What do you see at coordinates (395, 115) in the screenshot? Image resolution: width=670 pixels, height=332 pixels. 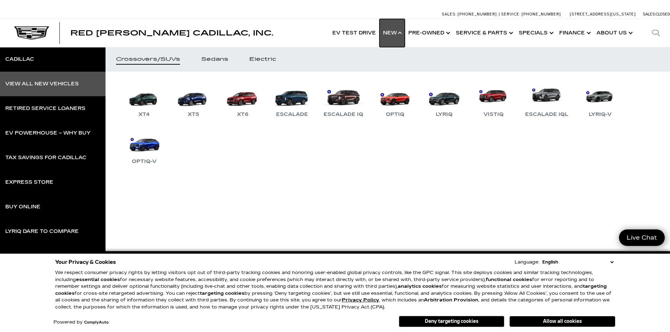 I see `div: OPTIQ` at bounding box center [395, 115].